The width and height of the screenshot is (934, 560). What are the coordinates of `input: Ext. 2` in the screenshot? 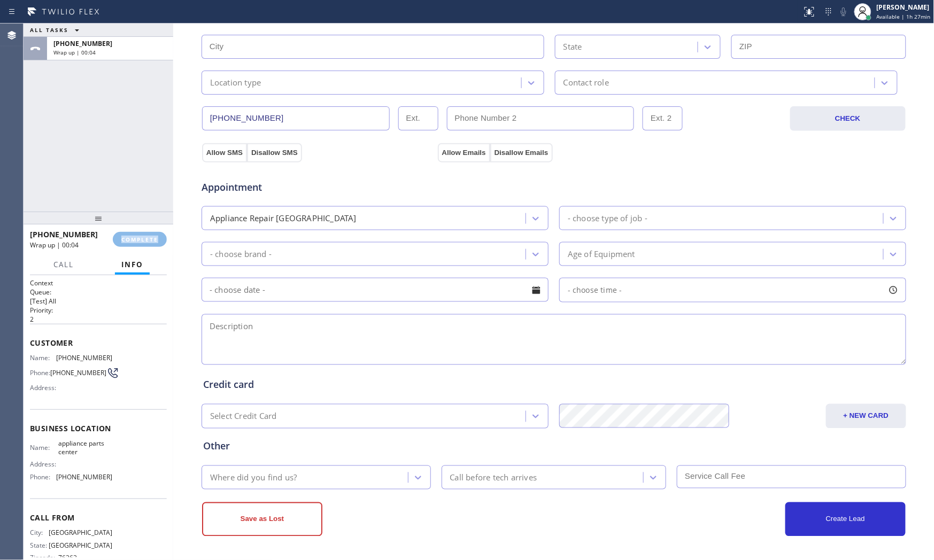 It's located at (662, 118).